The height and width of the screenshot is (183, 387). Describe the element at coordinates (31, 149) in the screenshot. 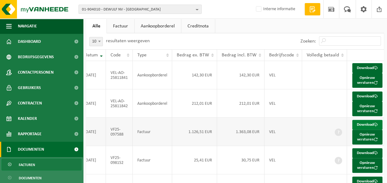

I see `span: Documenten` at that location.